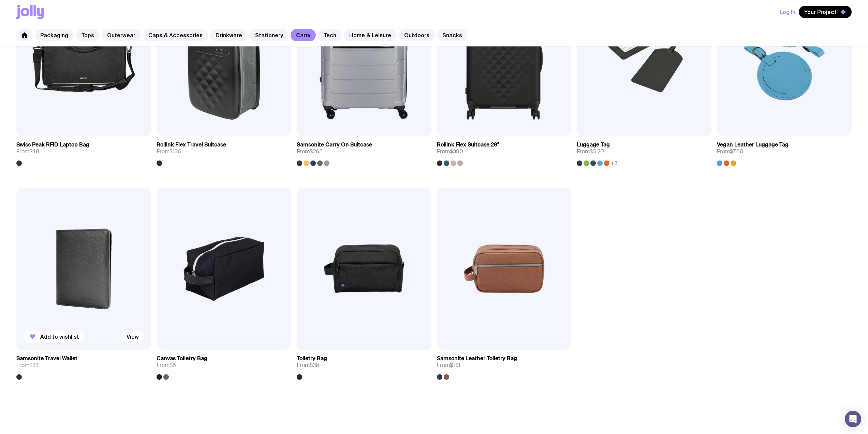 The image size is (868, 434). What do you see at coordinates (594, 144) in the screenshot?
I see `h3: Luggage Tag` at bounding box center [594, 144].